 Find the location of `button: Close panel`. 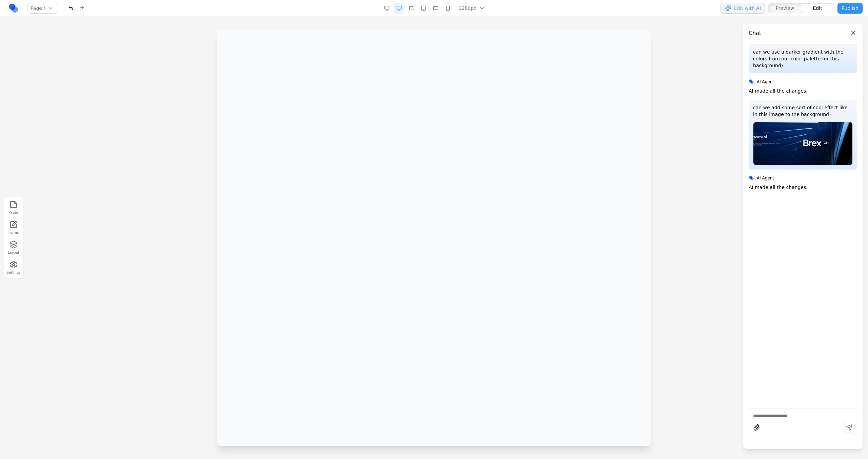

button: Close panel is located at coordinates (853, 33).